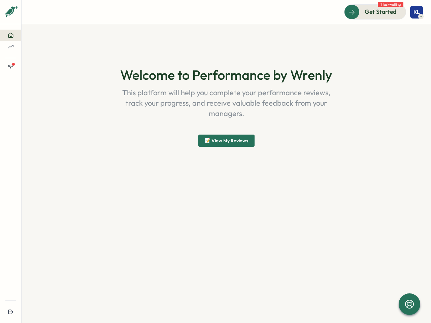 This screenshot has width=431, height=323. Describe the element at coordinates (417, 12) in the screenshot. I see `button: KL` at that location.